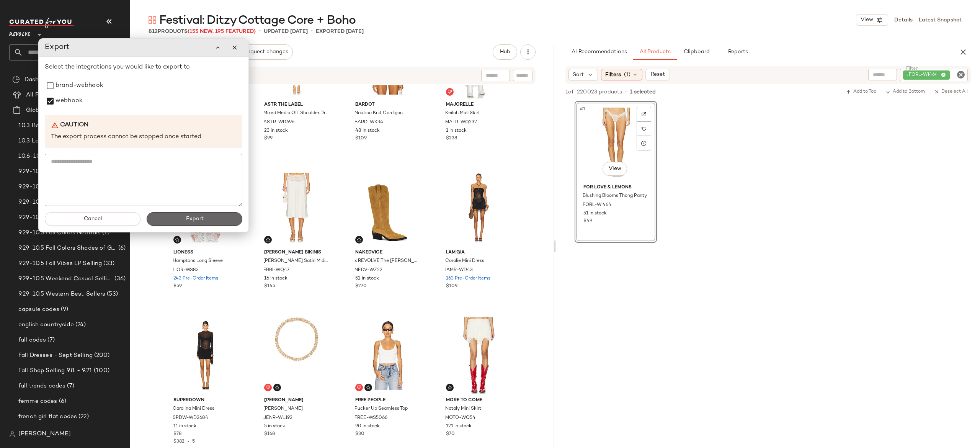 The image size is (980, 448). I want to click on span: Clipboard, so click(696, 52).